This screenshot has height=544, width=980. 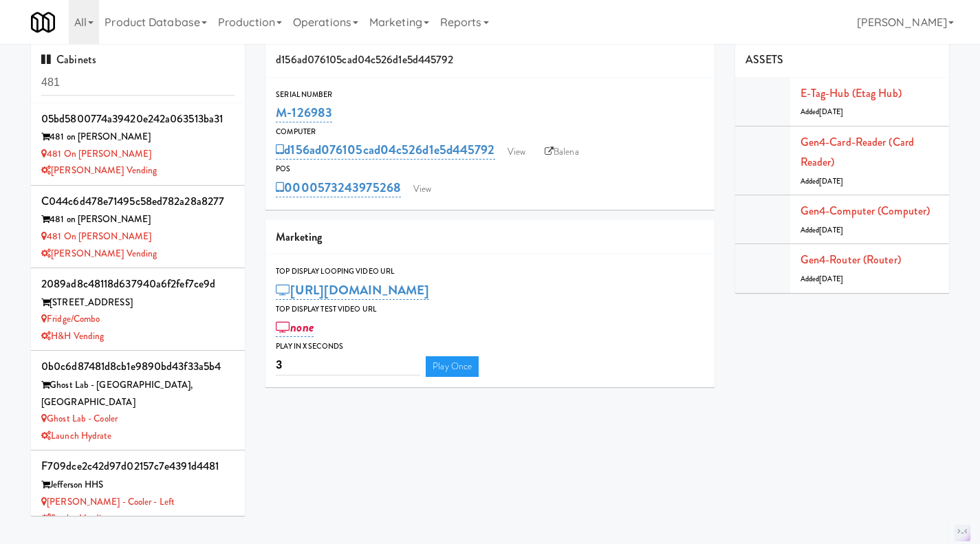 What do you see at coordinates (851, 93) in the screenshot?
I see `a: E-tag-hub (Etag Hub)` at bounding box center [851, 93].